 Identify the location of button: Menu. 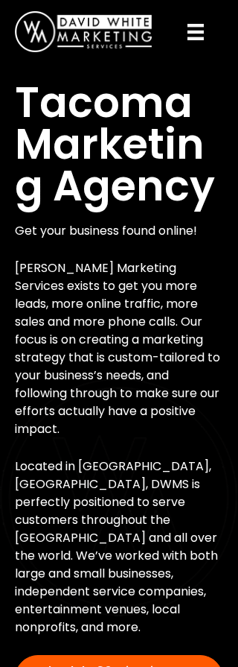
(196, 32).